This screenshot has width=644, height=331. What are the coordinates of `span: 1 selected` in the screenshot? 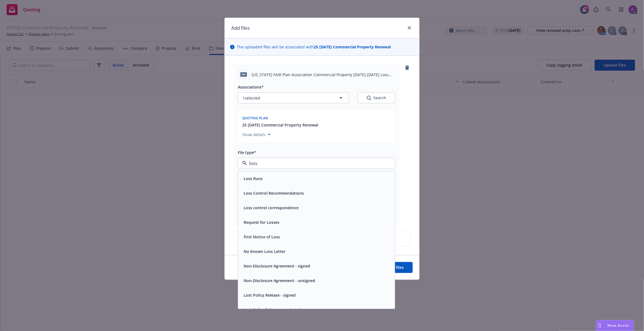 It's located at (251, 98).